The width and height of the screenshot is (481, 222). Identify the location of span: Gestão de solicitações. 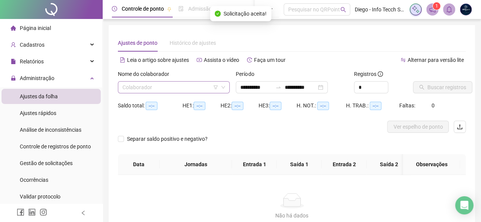
(46, 163).